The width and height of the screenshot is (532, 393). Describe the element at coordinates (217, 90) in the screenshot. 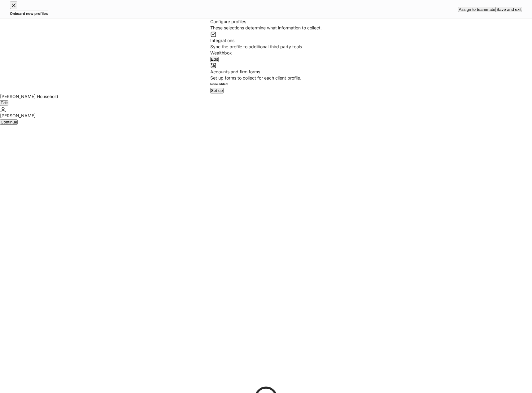

I see `div: Set up` at that location.